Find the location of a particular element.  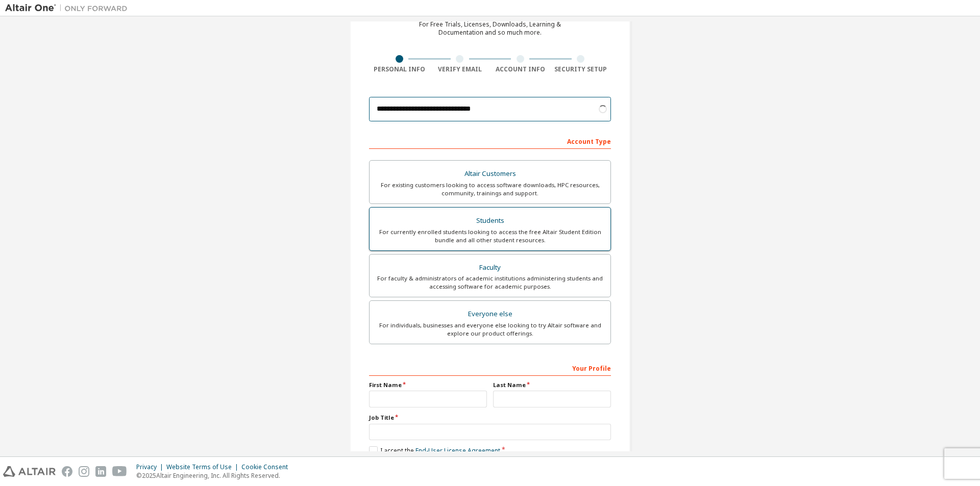

div: Security Setup is located at coordinates (581, 70).